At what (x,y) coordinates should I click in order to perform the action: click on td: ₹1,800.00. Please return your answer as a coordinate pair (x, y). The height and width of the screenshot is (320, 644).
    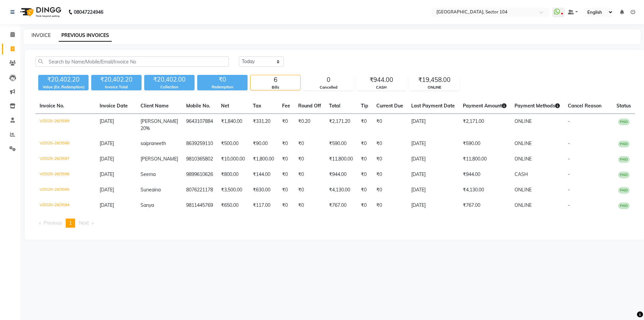
    Looking at the image, I should click on (263, 160).